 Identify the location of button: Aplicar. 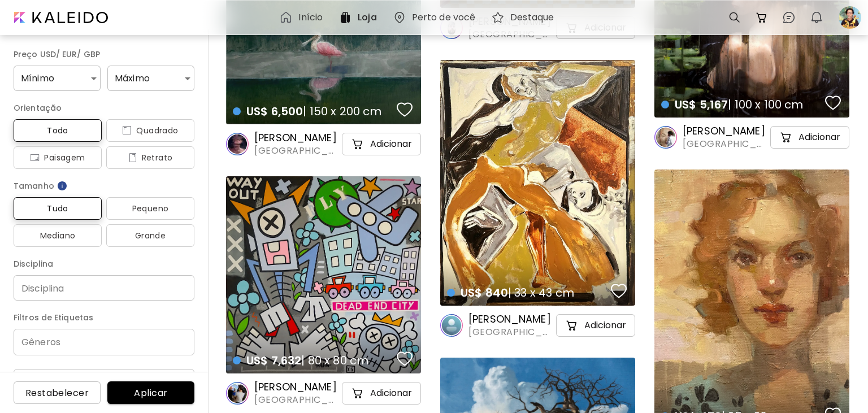
(151, 393).